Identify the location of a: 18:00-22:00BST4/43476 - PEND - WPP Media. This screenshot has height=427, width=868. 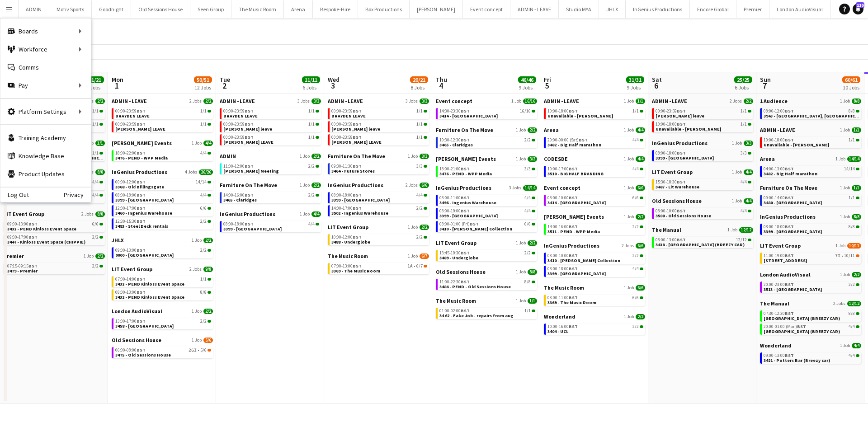
(163, 155).